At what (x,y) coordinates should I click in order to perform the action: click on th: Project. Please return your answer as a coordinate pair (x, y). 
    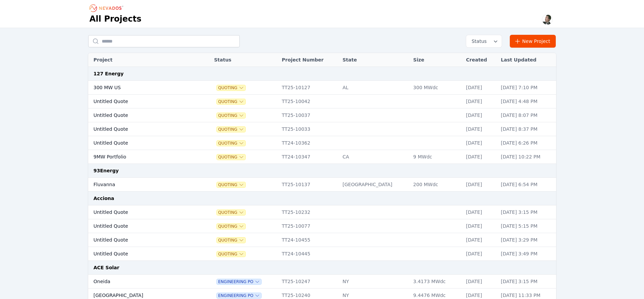
    Looking at the image, I should click on (141, 60).